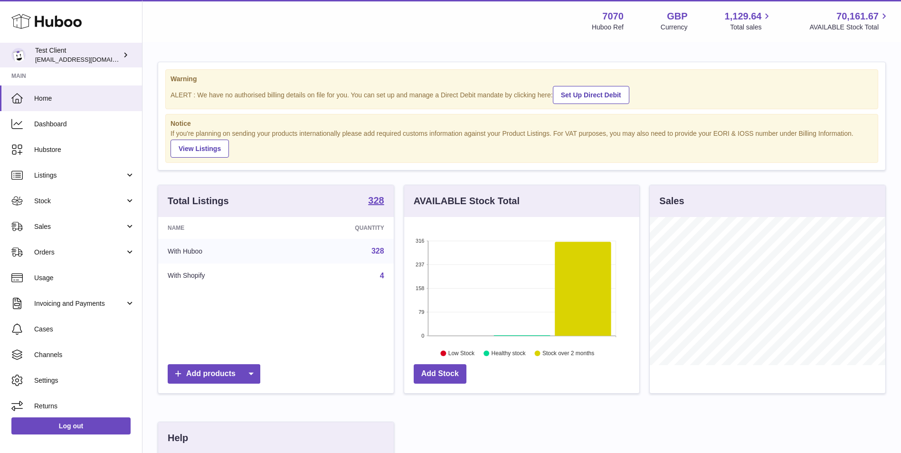  Describe the element at coordinates (78, 55) in the screenshot. I see `div: Test Client` at that location.